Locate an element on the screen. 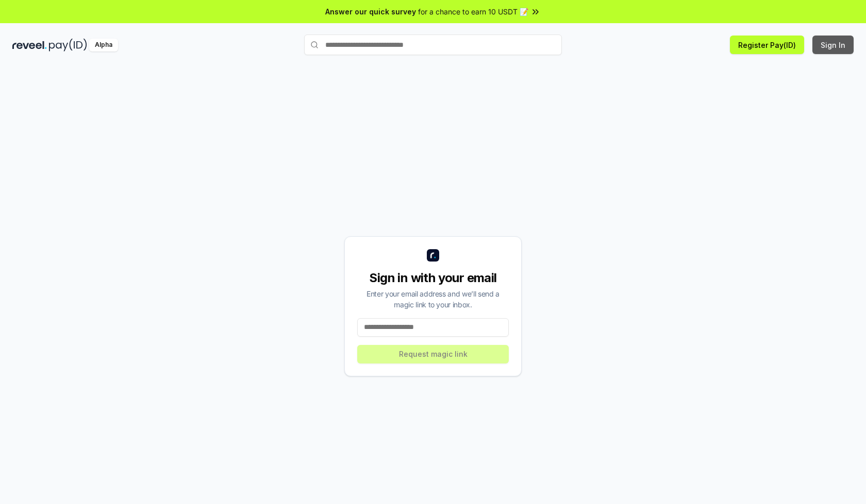 This screenshot has width=866, height=504. button: Register Pay(ID) is located at coordinates (767, 44).